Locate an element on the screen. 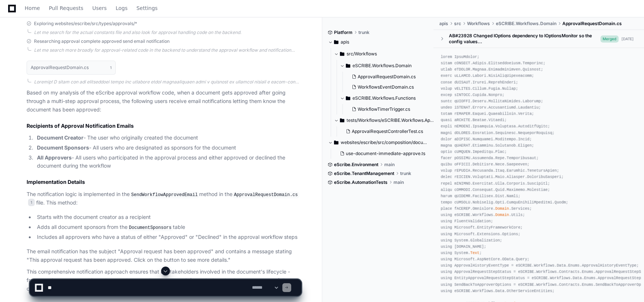 Image resolution: width=644 pixels, height=302 pixels. button: src/Workflows is located at coordinates (384, 54).